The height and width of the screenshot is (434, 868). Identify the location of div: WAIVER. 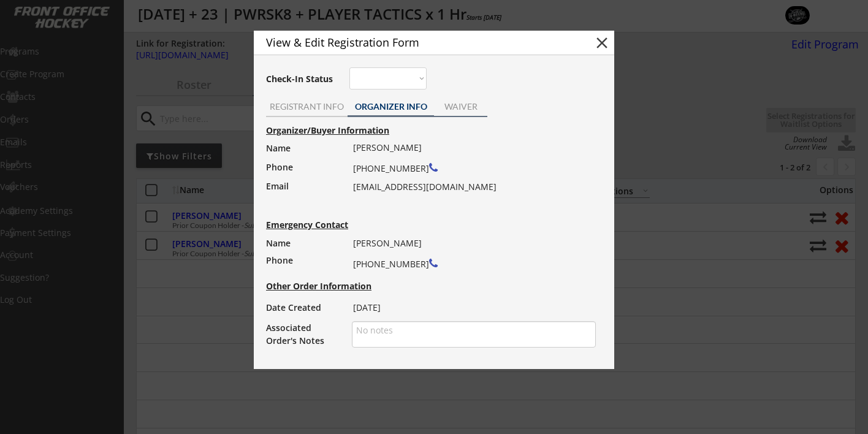
(461, 106).